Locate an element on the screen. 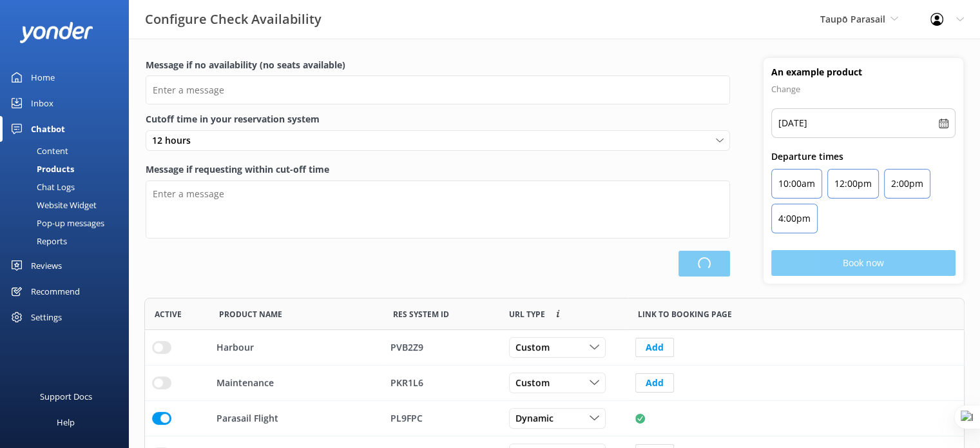 Image resolution: width=980 pixels, height=448 pixels. div: Reviews is located at coordinates (46, 266).